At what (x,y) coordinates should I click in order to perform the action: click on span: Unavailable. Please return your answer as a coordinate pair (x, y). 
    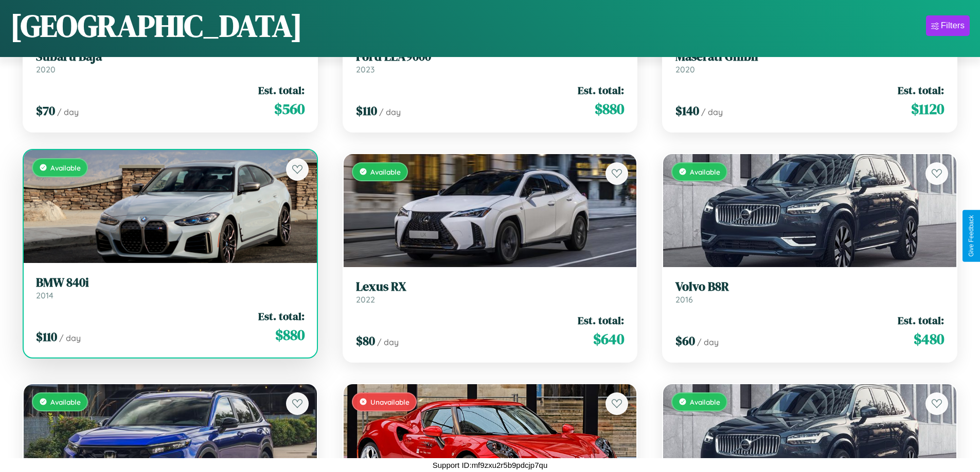
    Looking at the image, I should click on (390, 401).